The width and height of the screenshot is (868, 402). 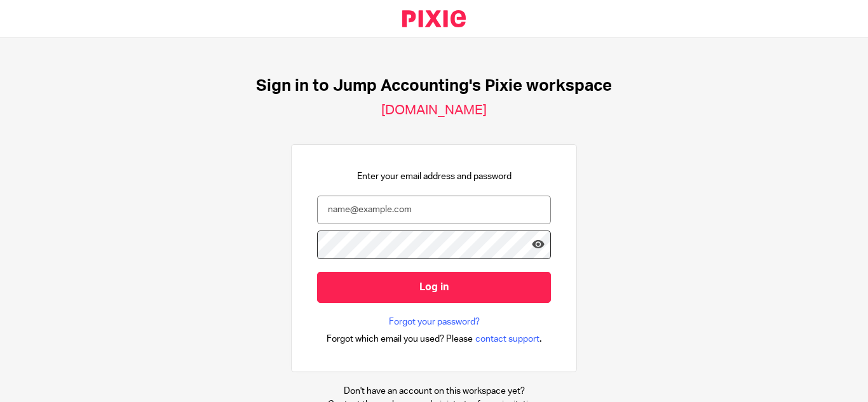 What do you see at coordinates (507, 339) in the screenshot?
I see `span: contact support` at bounding box center [507, 339].